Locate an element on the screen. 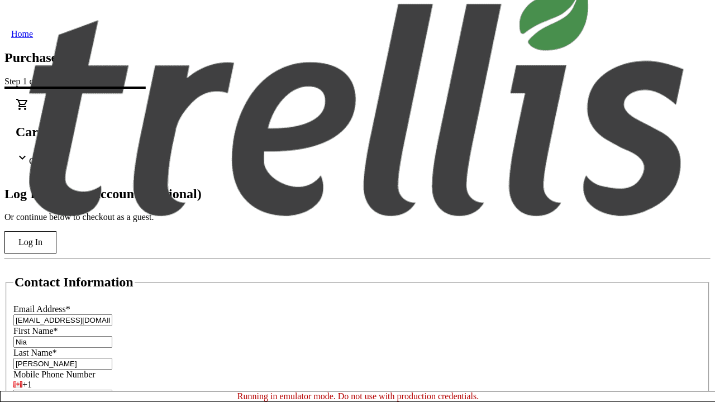  input: (506) 234-5678 is located at coordinates (63, 396).